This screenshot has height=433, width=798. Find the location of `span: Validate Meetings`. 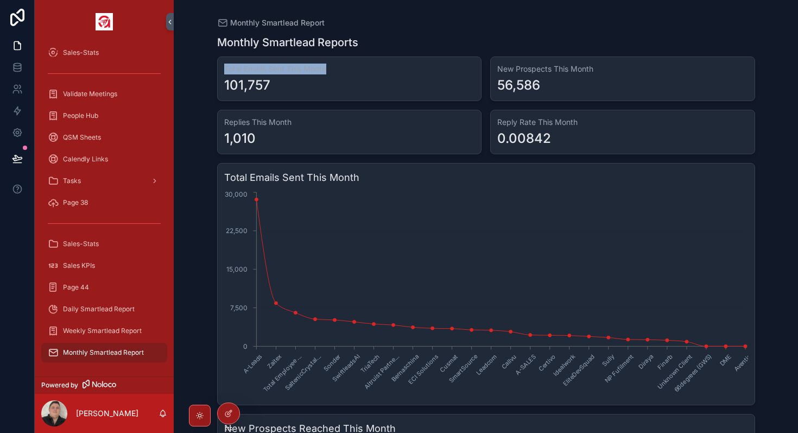

span: Validate Meetings is located at coordinates (90, 94).